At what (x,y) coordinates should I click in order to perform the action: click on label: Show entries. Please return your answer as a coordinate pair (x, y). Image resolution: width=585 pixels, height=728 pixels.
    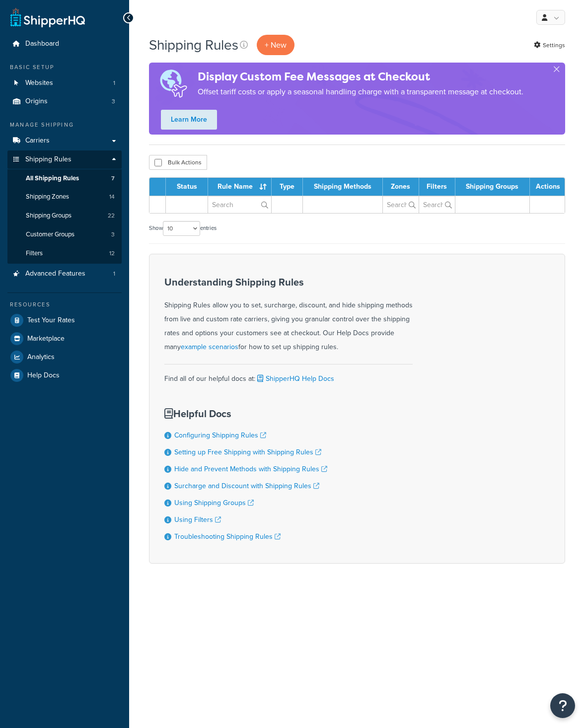
    Looking at the image, I should click on (183, 228).